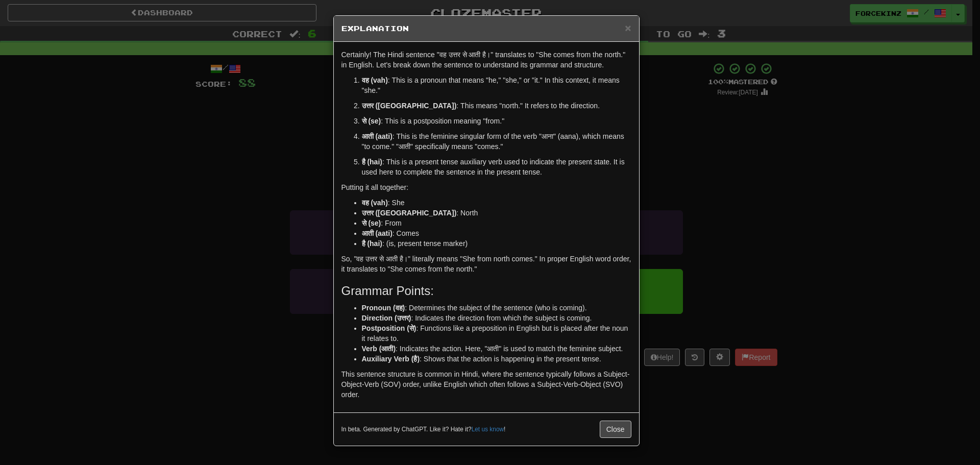 This screenshot has height=465, width=980. I want to click on li: : She, so click(496, 203).